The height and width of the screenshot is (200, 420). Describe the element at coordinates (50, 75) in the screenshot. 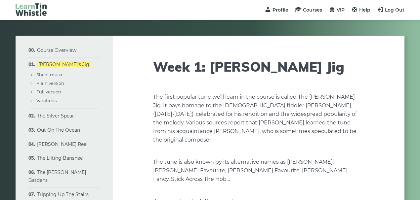

I see `a: Sheet music` at that location.